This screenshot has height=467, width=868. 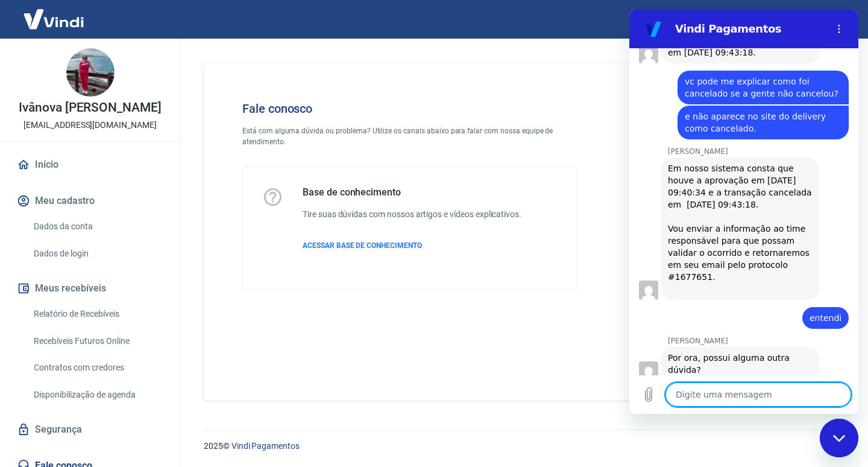 What do you see at coordinates (412, 214) in the screenshot?
I see `h6: Tire suas dúvidas com nossos artigos e vídeos explicativos.` at bounding box center [412, 214].